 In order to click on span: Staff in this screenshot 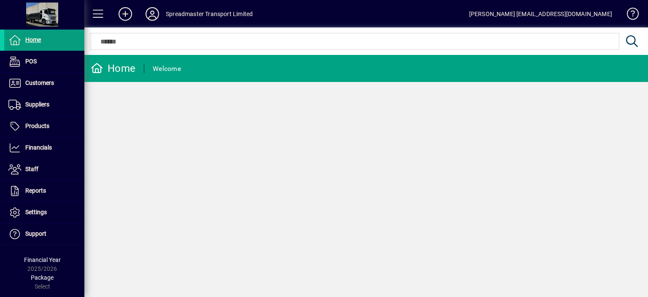, I will do `click(32, 169)`.